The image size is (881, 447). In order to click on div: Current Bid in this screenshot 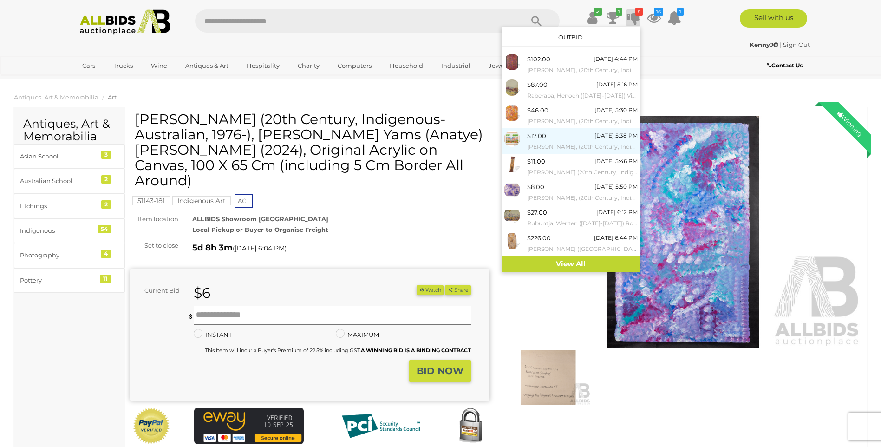, I will do `click(158, 290)`.